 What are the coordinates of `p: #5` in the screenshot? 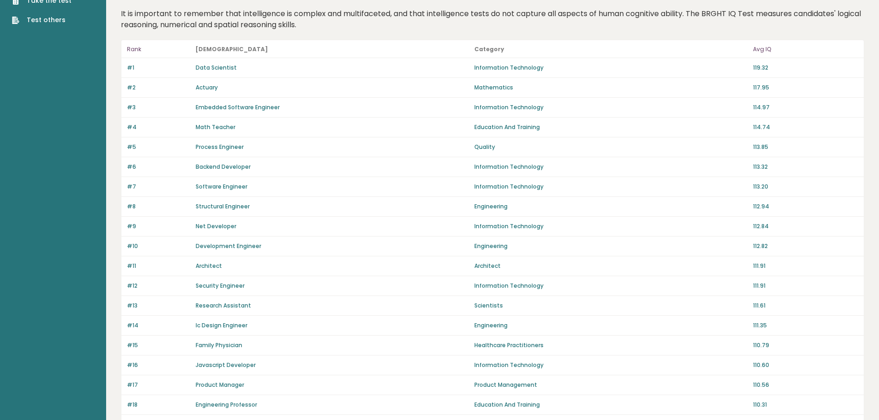 It's located at (158, 147).